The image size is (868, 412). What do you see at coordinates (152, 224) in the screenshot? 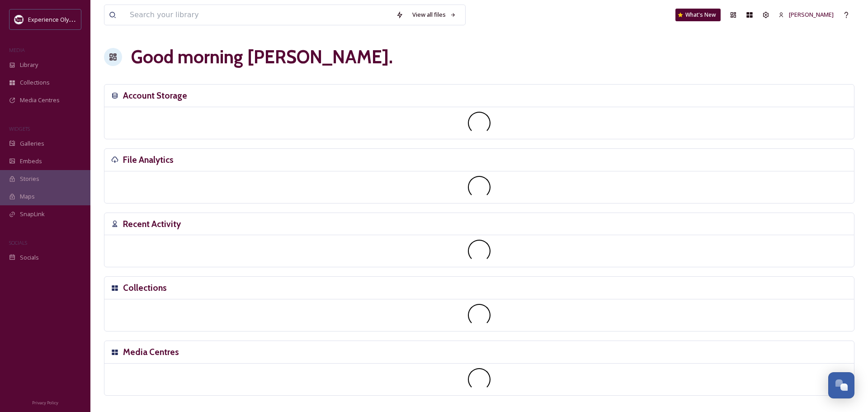
I see `h3: Recent Activity` at bounding box center [152, 224].